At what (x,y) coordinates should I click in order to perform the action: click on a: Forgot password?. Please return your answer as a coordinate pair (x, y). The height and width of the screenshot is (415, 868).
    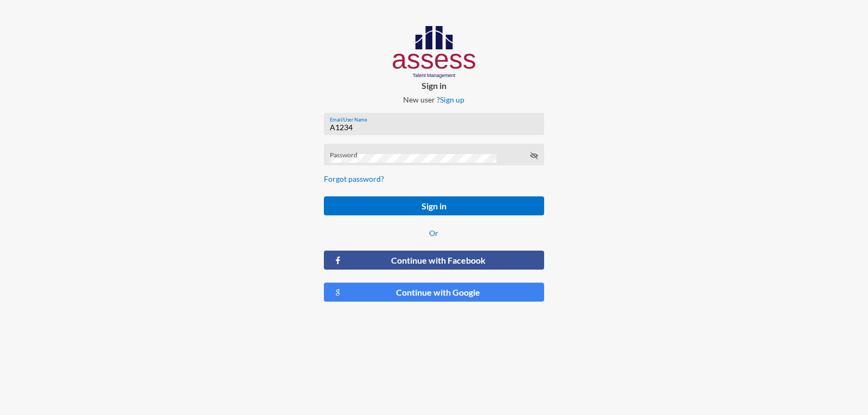
    Looking at the image, I should click on (354, 178).